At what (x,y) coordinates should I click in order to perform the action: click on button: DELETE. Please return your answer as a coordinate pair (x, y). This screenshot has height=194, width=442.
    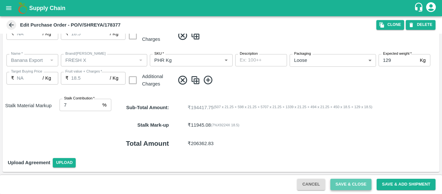
    Looking at the image, I should click on (421, 25).